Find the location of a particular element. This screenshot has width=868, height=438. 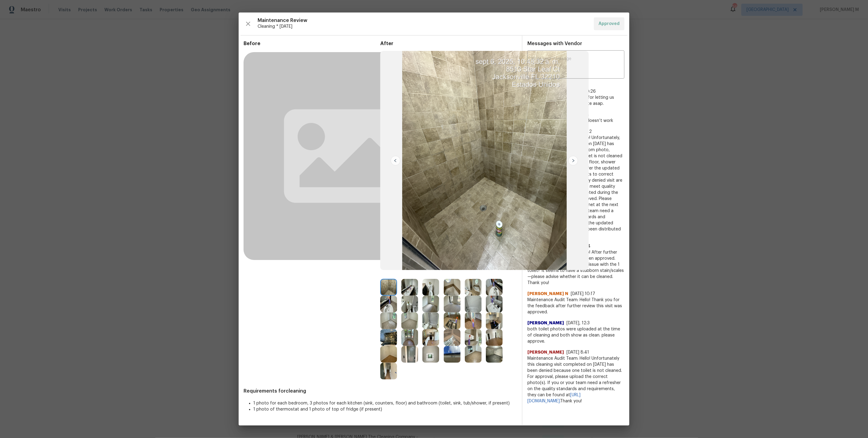

span: Maintenance Review is located at coordinates (423, 21).